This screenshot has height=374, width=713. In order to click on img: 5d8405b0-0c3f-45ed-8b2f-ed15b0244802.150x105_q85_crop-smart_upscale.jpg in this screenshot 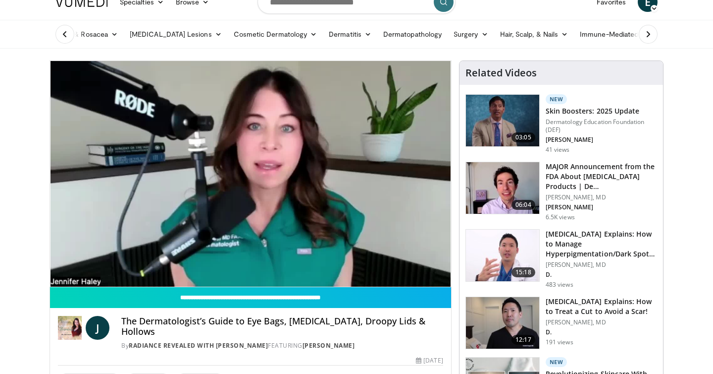, I will do `click(503, 120)`.